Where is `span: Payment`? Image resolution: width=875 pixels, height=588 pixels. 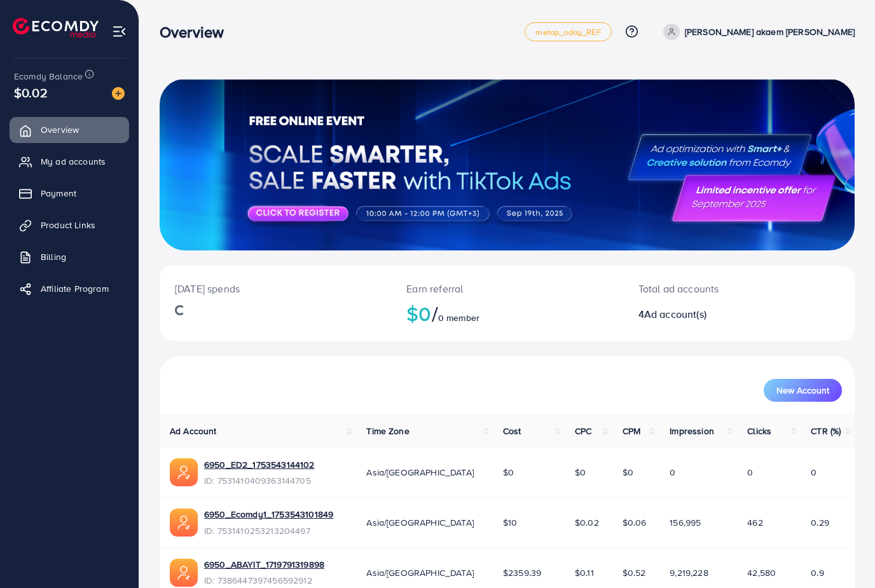
span: Payment is located at coordinates (58, 193).